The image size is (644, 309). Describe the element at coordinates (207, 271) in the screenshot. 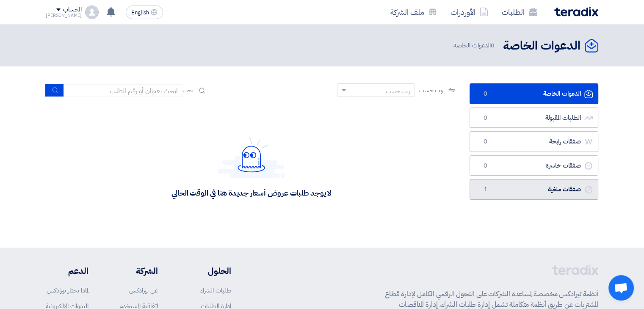

I see `li: الحلول` at that location.